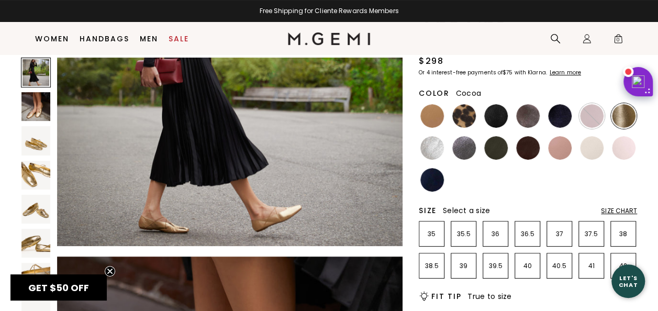  What do you see at coordinates (623, 234) in the screenshot?
I see `p: 38` at bounding box center [623, 234].